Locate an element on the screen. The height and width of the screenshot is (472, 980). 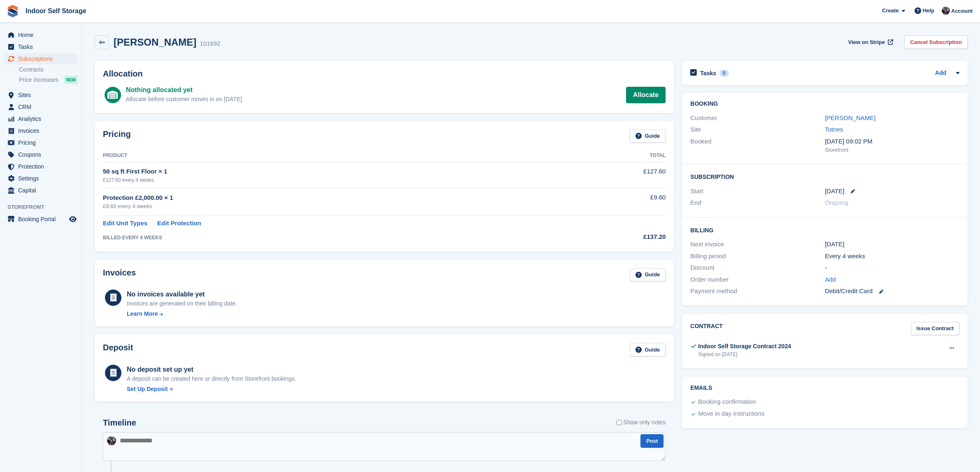
div: Set Up Deposit is located at coordinates (147, 389).